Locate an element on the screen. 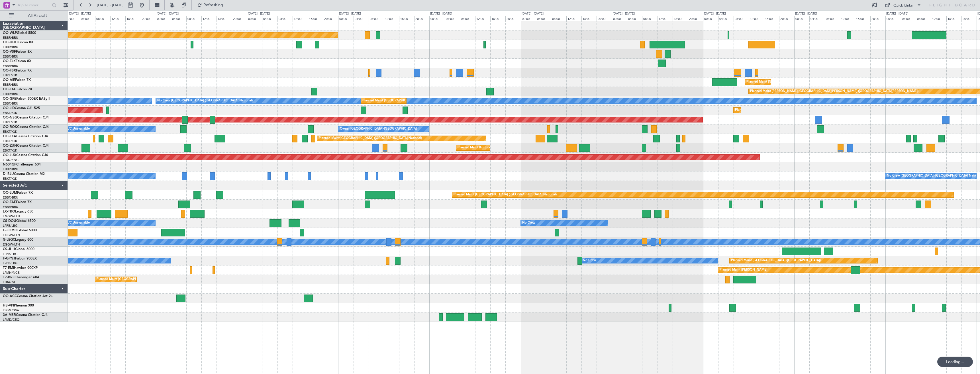  span: OO-ACC is located at coordinates (10, 296).